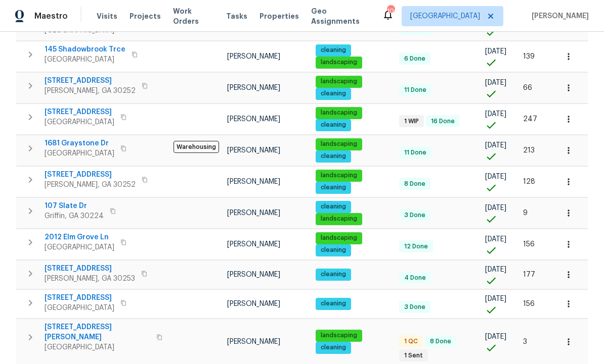 This screenshot has height=364, width=604. I want to click on span: 9, so click(525, 213).